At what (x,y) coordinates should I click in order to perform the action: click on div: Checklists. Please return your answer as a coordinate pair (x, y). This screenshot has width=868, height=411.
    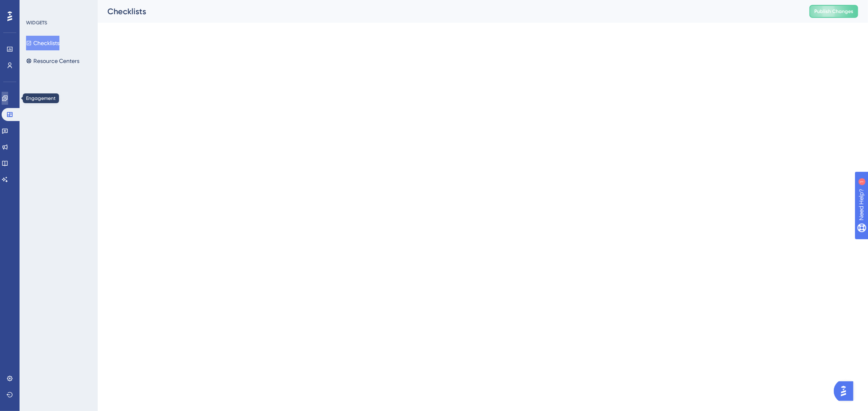
    Looking at the image, I should click on (448, 11).